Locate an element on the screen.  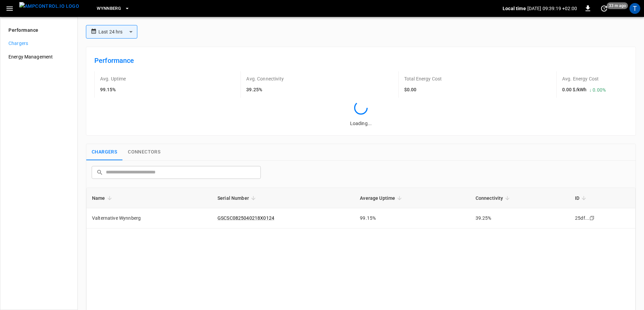
div: Energy Management is located at coordinates (39, 57).